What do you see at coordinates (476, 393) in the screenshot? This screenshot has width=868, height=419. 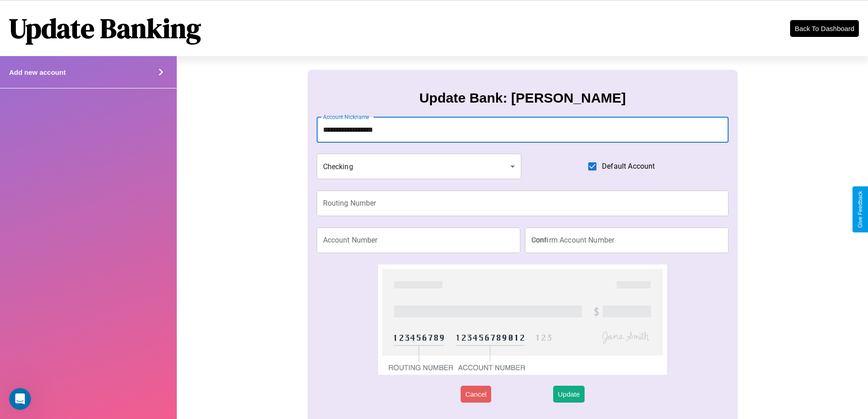 I see `button: Cancel` at bounding box center [476, 393].